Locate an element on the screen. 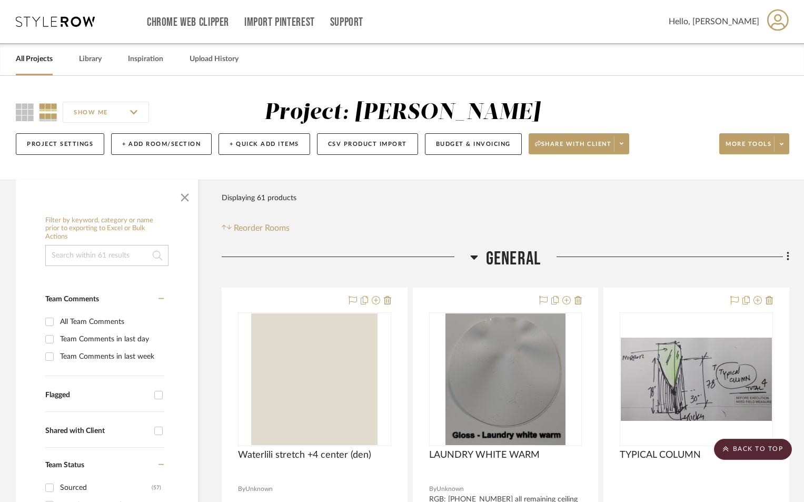 The height and width of the screenshot is (502, 804). span: Team Status is located at coordinates (65, 465).